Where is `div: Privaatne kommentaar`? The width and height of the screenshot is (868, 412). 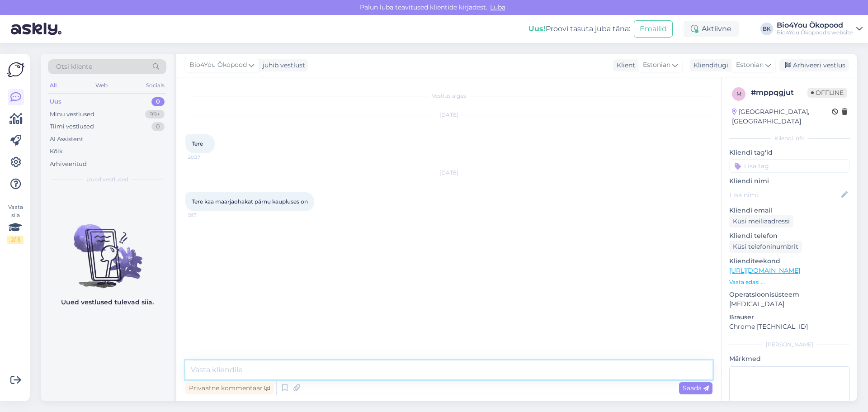
div: Privaatne kommentaar is located at coordinates (229, 388).